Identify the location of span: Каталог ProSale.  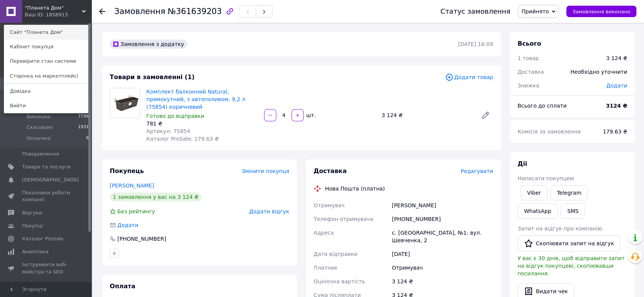
(42, 239).